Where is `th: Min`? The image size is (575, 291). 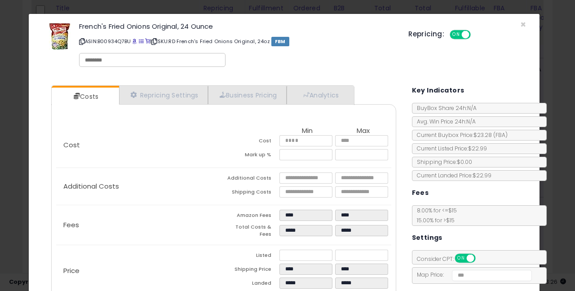
th: Min is located at coordinates (308, 131).